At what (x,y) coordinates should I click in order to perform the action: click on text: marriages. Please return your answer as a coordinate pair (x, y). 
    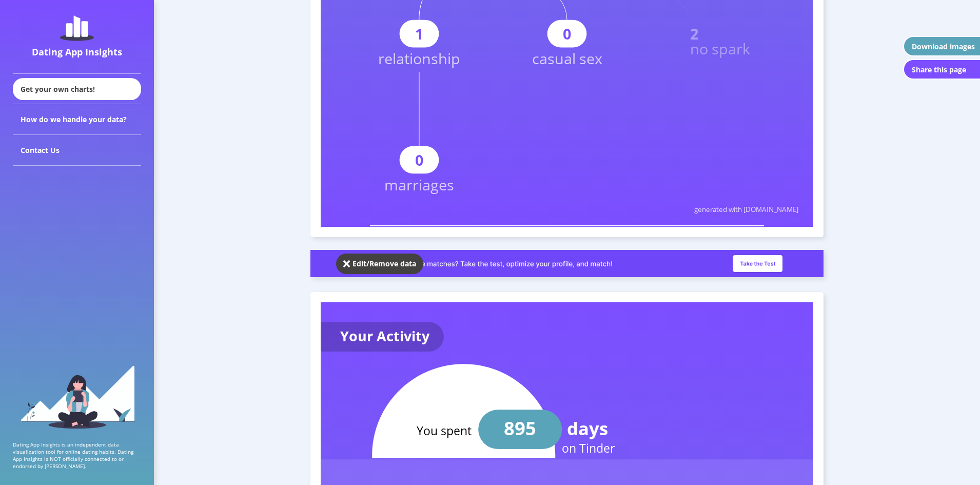
    Looking at the image, I should click on (419, 185).